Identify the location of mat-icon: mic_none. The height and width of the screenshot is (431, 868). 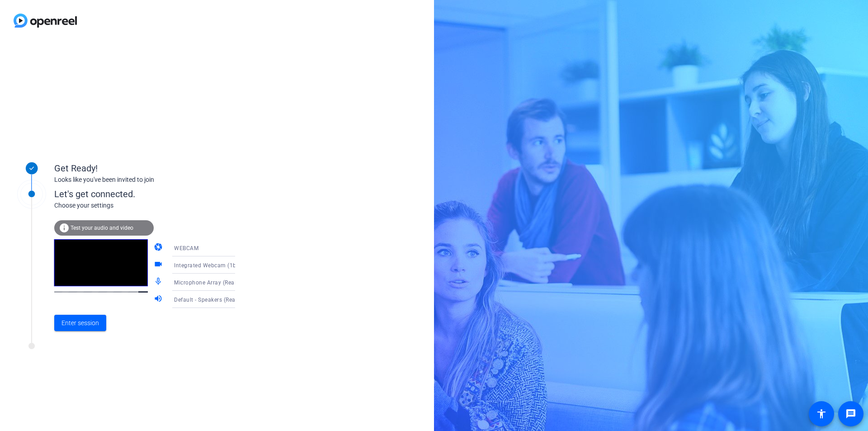
(159, 282).